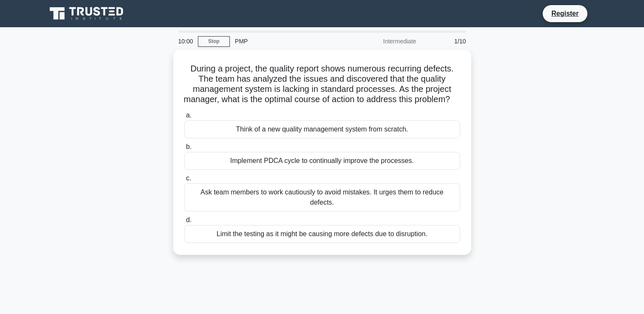  I want to click on a: Stop, so click(213, 41).